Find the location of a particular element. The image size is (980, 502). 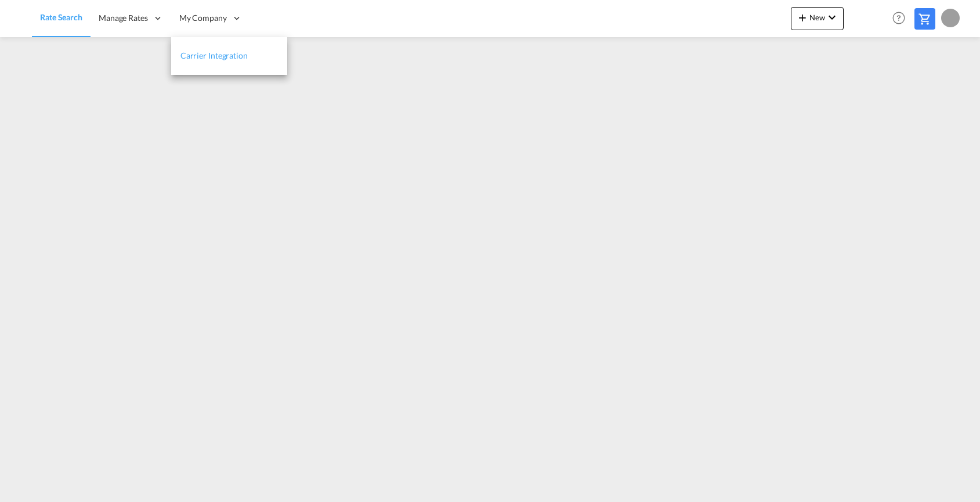

md-icon: icon-plus 400-fg is located at coordinates (802, 17).